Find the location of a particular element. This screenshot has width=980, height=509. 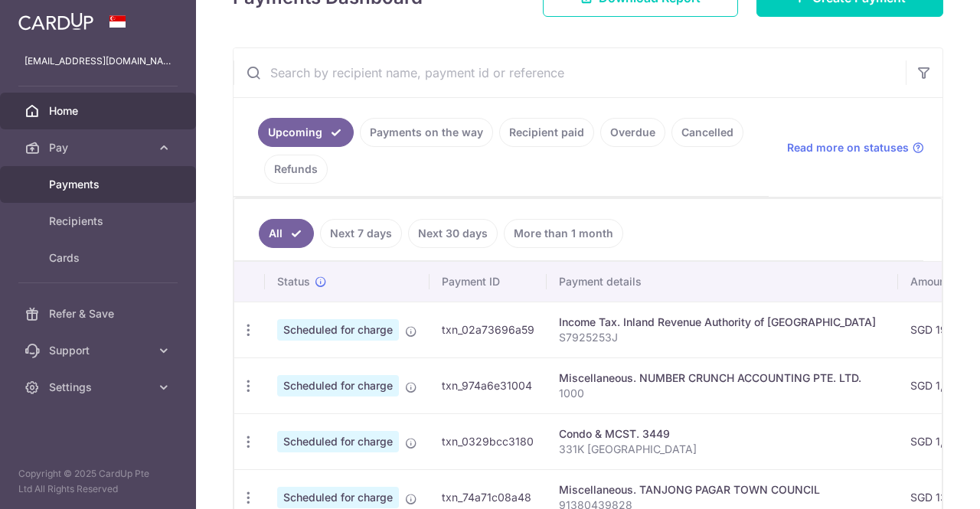

a: Overdue is located at coordinates (632, 133).